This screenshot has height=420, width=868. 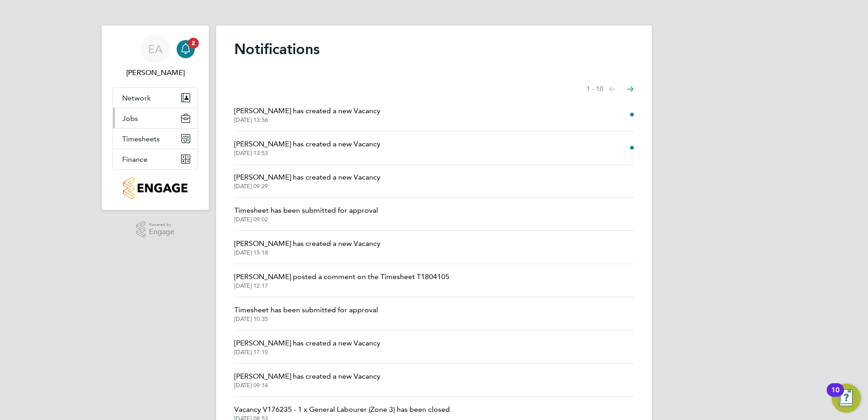 What do you see at coordinates (155, 97) in the screenshot?
I see `button: Network` at bounding box center [155, 97].